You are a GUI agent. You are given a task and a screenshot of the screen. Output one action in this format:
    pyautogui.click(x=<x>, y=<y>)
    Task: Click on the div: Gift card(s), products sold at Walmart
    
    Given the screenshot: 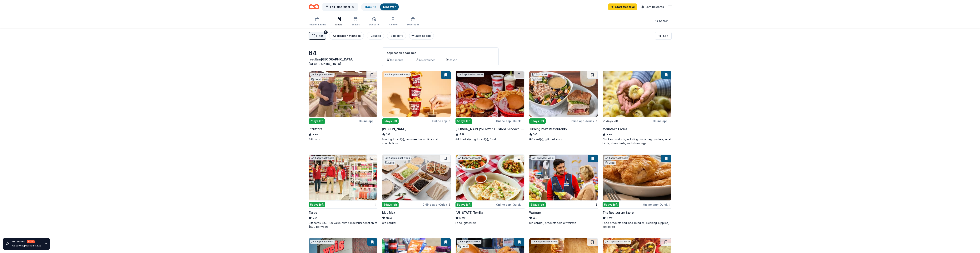 What is the action you would take?
    pyautogui.click(x=564, y=223)
    